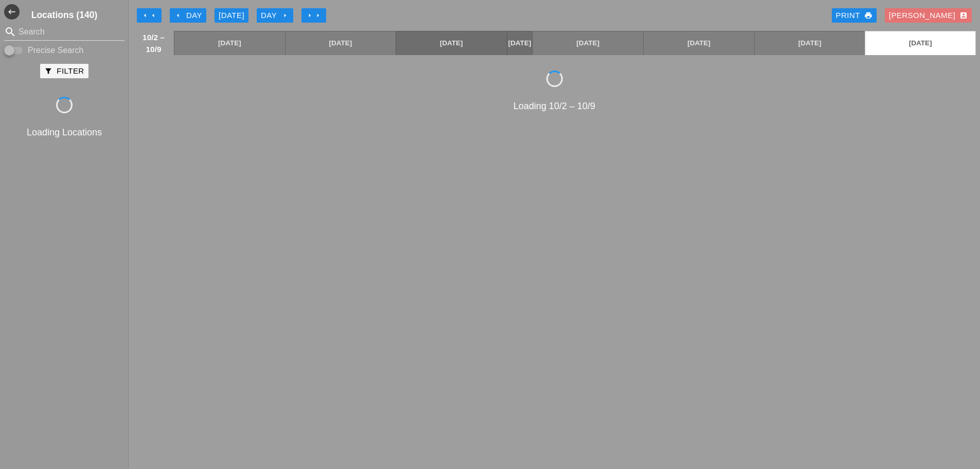 The width and height of the screenshot is (980, 469). I want to click on span: 10/2 – 10/9, so click(153, 43).